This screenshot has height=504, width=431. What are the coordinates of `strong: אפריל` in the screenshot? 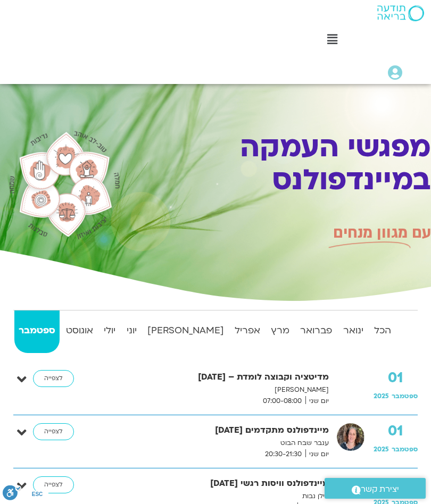 It's located at (248, 331).